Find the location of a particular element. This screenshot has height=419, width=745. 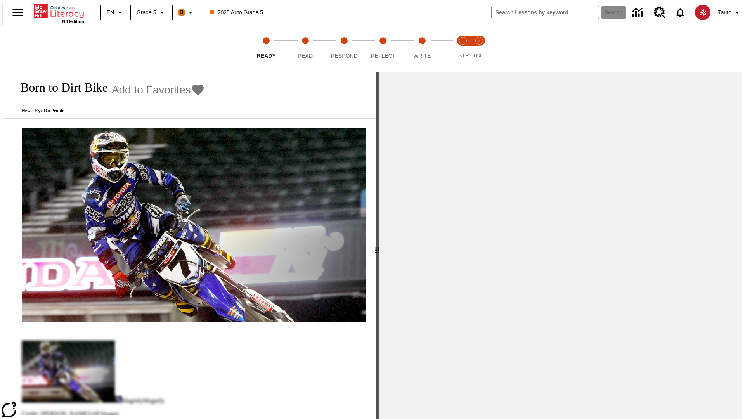

button: Select a new avatar is located at coordinates (702, 12).